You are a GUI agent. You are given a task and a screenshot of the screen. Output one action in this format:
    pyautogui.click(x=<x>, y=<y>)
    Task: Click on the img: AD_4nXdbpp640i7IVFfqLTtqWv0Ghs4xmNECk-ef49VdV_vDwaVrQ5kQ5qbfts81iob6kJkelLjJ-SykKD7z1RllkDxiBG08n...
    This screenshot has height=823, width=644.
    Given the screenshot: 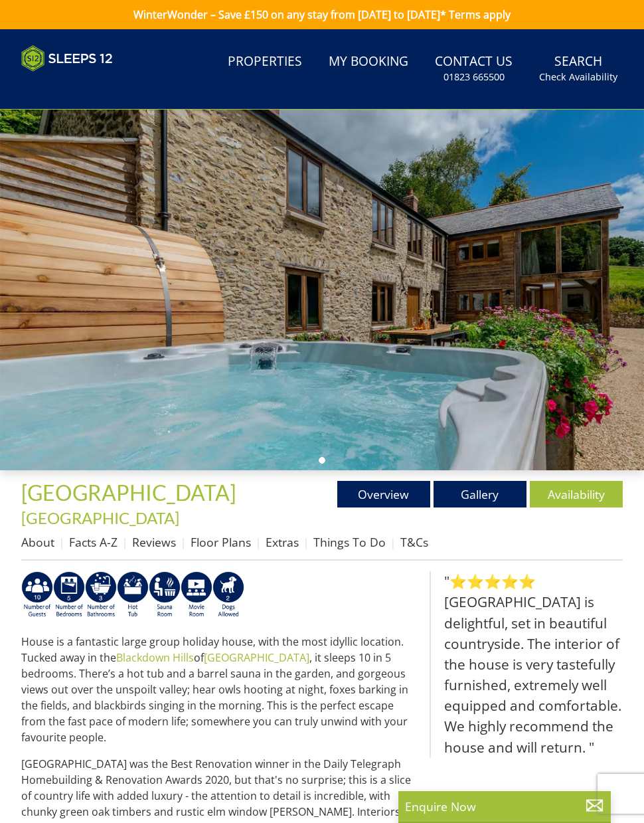 What is the action you would take?
    pyautogui.click(x=69, y=595)
    